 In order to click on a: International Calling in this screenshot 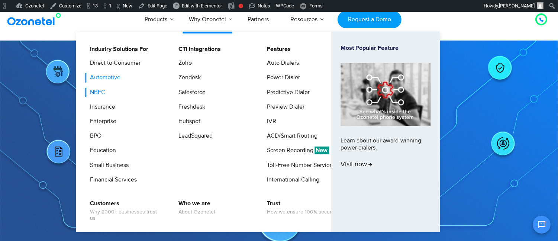, I will do `click(291, 179)`.